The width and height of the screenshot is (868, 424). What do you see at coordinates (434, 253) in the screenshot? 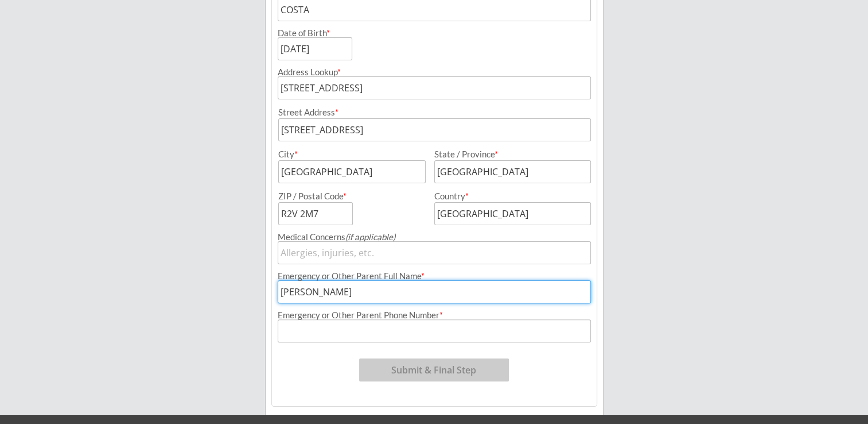
I see `input: Allergies, injuries, etc.` at bounding box center [434, 253].